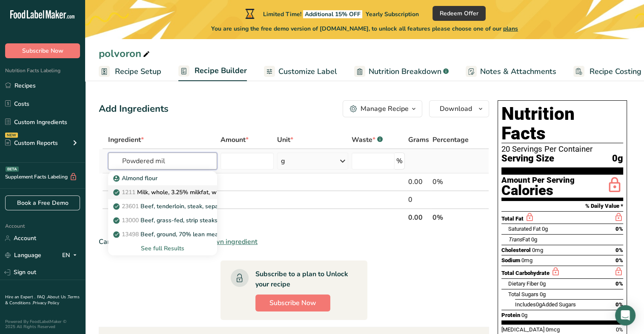 This screenshot has height=334, width=644. I want to click on a: Notes & Attachments, so click(511, 72).